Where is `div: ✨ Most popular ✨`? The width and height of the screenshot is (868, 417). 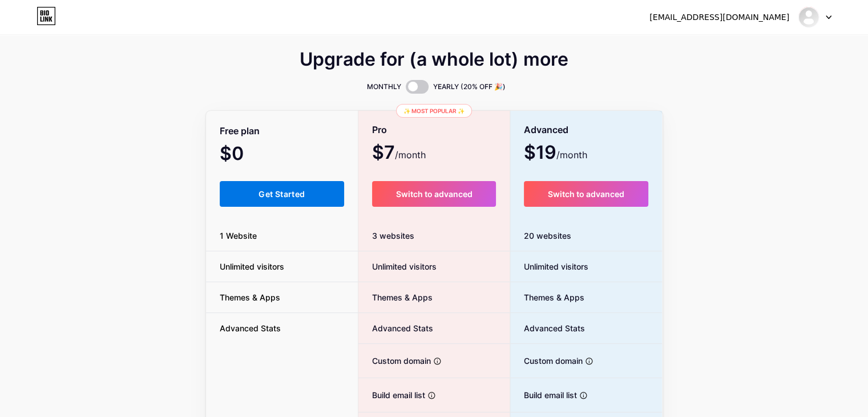
div: ✨ Most popular ✨ is located at coordinates (433, 111).